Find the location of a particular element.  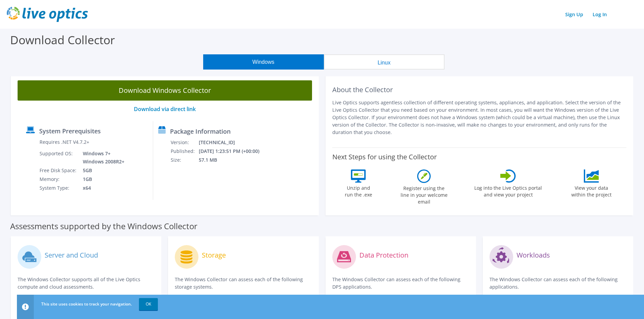

td: Free Disk Space: is located at coordinates (58, 171).